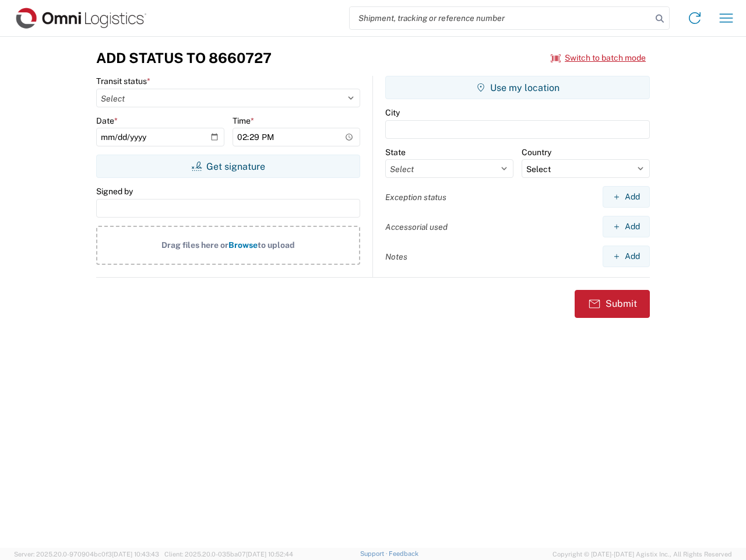 This screenshot has height=560, width=746. Describe the element at coordinates (277, 245) in the screenshot. I see `span: to upload` at that location.